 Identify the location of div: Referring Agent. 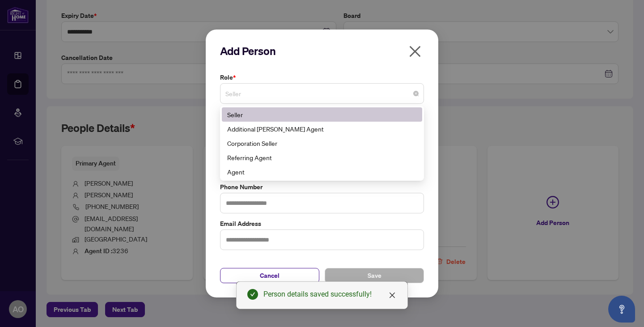
(322, 157).